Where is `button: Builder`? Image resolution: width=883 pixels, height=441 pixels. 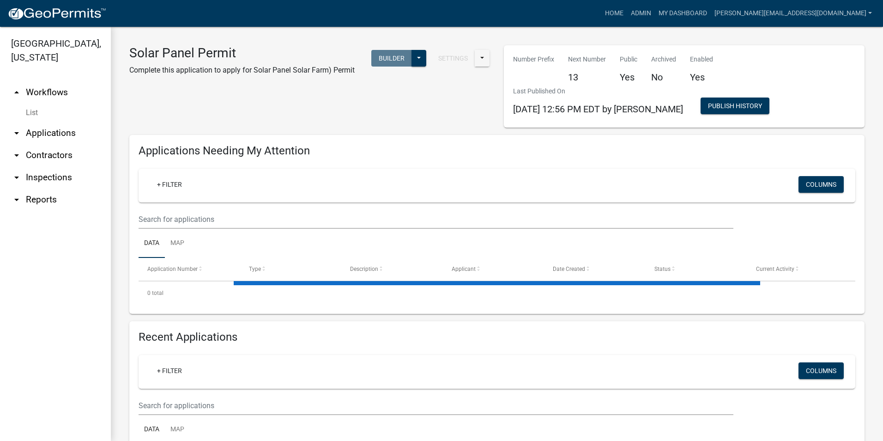 button: Builder is located at coordinates (392, 58).